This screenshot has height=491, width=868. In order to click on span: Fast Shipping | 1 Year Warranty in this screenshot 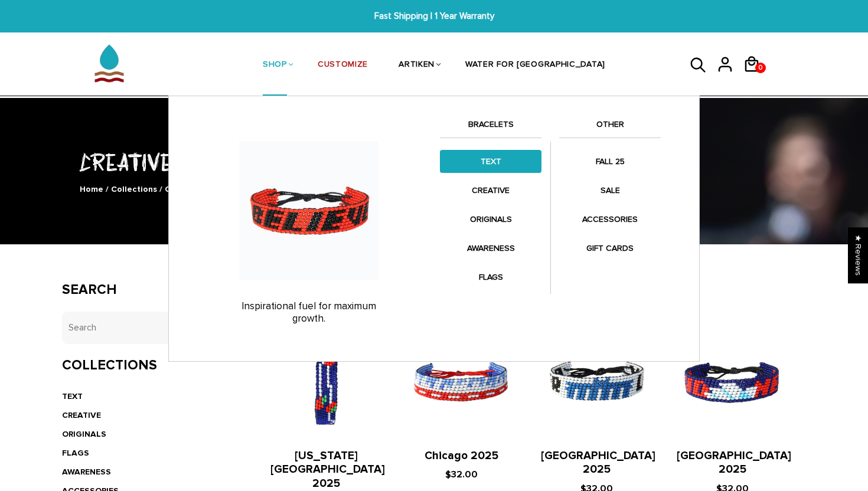, I will do `click(434, 16)`.